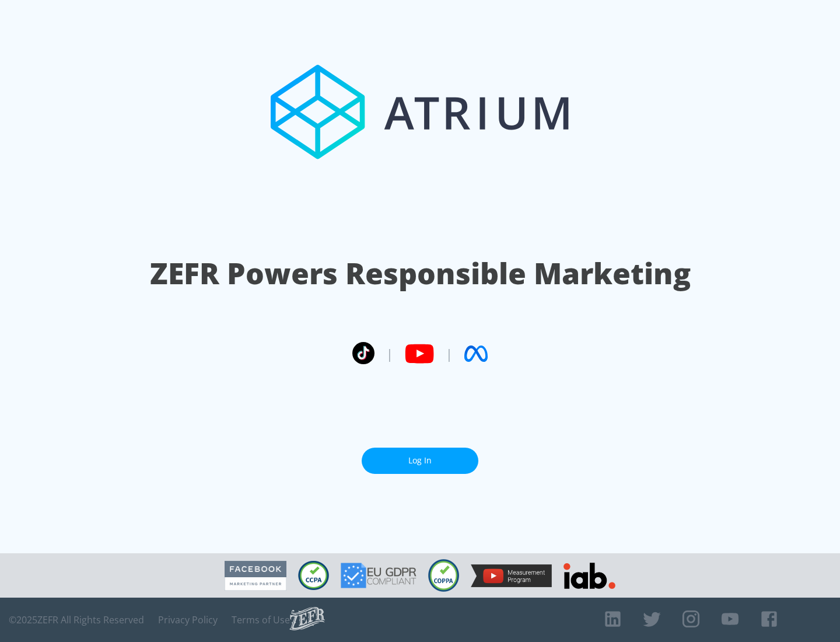 Image resolution: width=840 pixels, height=642 pixels. Describe the element at coordinates (255, 575) in the screenshot. I see `img: Facebook Marketing Partner` at that location.